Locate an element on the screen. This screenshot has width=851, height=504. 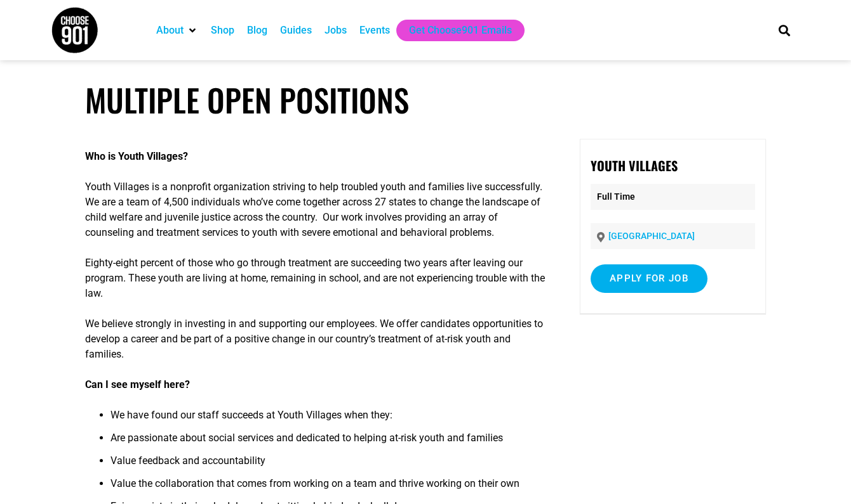
strong: Who is Youth Villages? is located at coordinates (137, 156).